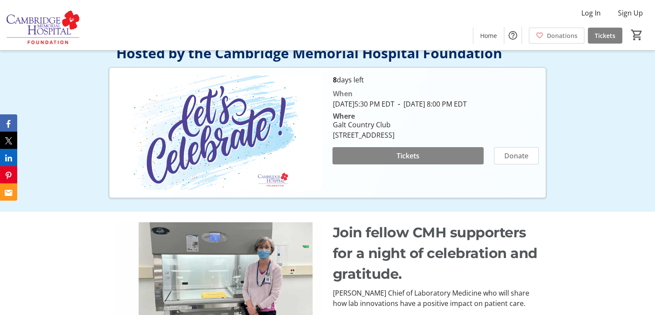 This screenshot has height=315, width=655. Describe the element at coordinates (489, 35) in the screenshot. I see `a: Home` at that location.